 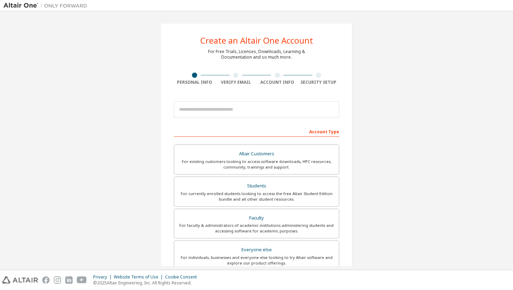 I want to click on p: © 2025 Altair Engineering, Inc. All Rights Reserved., so click(x=147, y=283).